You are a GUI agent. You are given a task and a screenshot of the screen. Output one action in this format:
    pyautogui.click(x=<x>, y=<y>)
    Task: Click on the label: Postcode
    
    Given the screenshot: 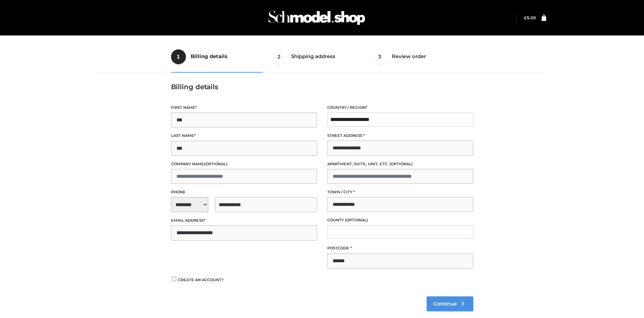 What is the action you would take?
    pyautogui.click(x=400, y=248)
    